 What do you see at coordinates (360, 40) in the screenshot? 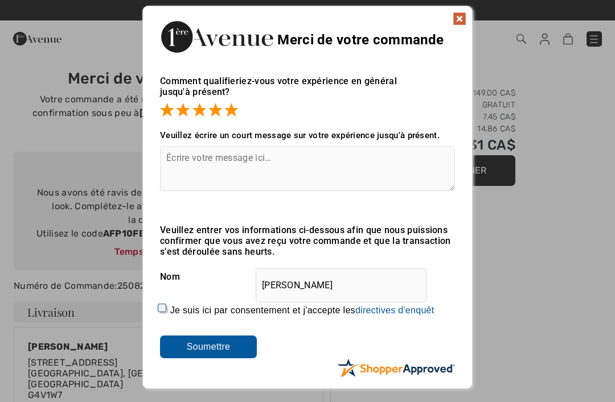
I see `span: Merci de votre commande` at bounding box center [360, 40].